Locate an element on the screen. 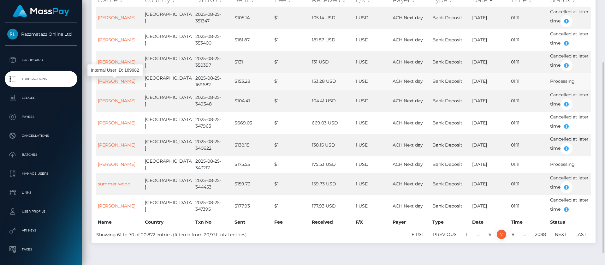 This screenshot has width=605, height=265. p: Batches is located at coordinates (41, 155).